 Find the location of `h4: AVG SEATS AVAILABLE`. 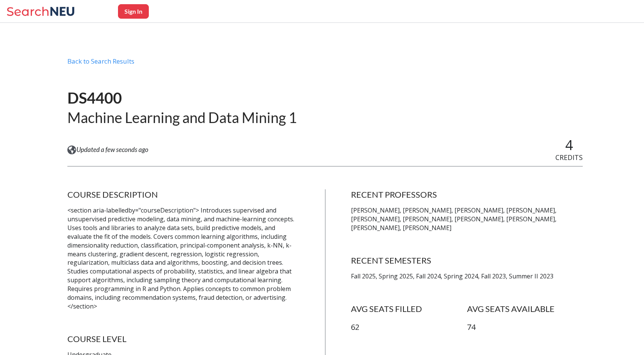

h4: AVG SEATS AVAILABLE is located at coordinates (525, 309).